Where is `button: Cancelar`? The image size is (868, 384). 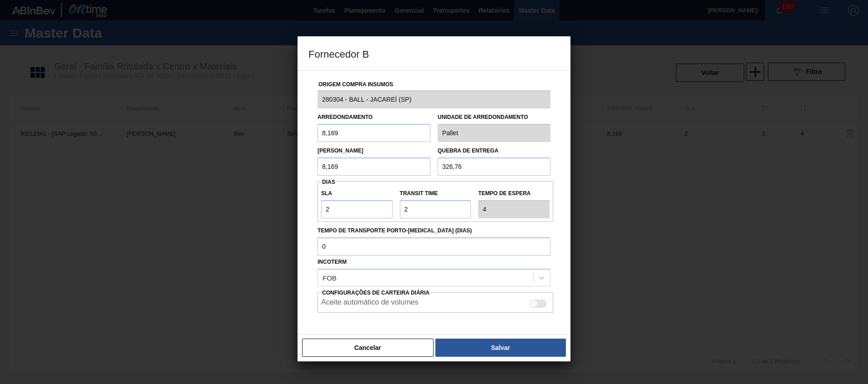 button: Cancelar is located at coordinates (367, 348).